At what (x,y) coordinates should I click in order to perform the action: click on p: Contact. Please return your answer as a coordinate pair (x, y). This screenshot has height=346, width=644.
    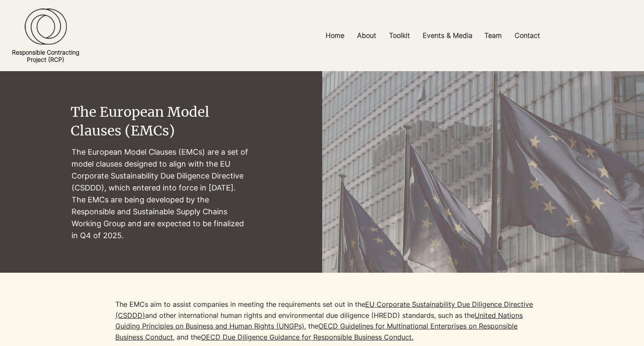
    Looking at the image, I should click on (528, 35).